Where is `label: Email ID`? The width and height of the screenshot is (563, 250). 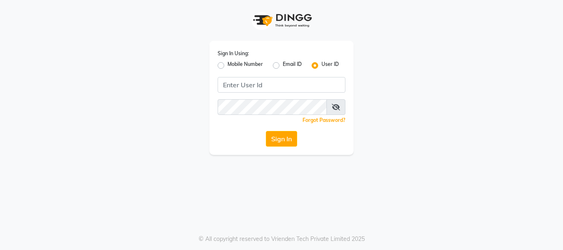
label: Email ID is located at coordinates (292, 66).